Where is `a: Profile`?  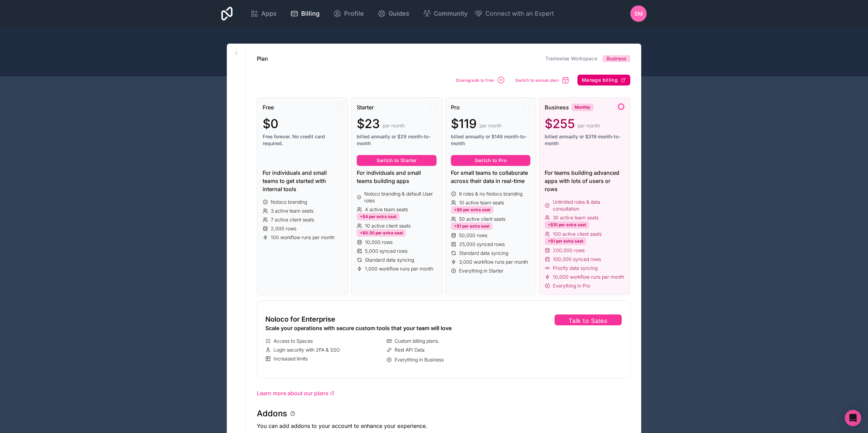 a: Profile is located at coordinates (349, 14).